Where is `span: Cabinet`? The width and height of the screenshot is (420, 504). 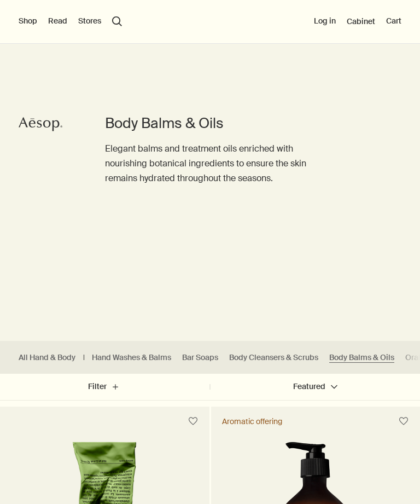 span: Cabinet is located at coordinates (361, 21).